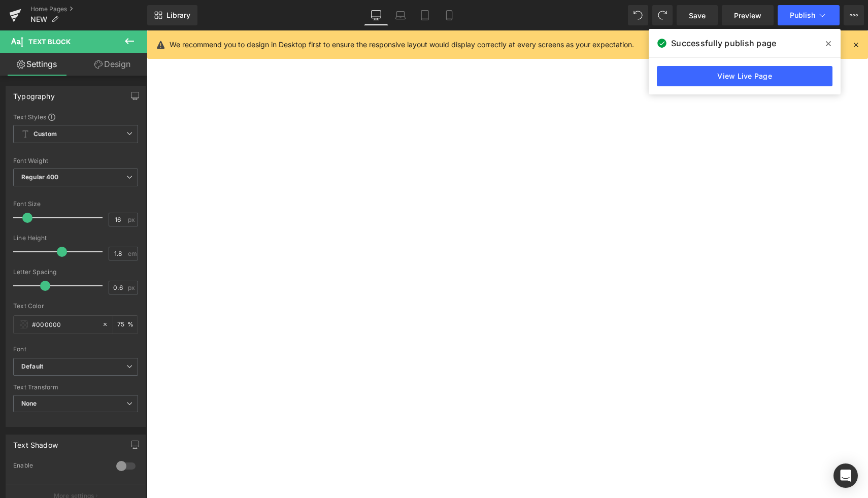 The image size is (868, 498). Describe the element at coordinates (65, 324) in the screenshot. I see `input: Color` at that location.